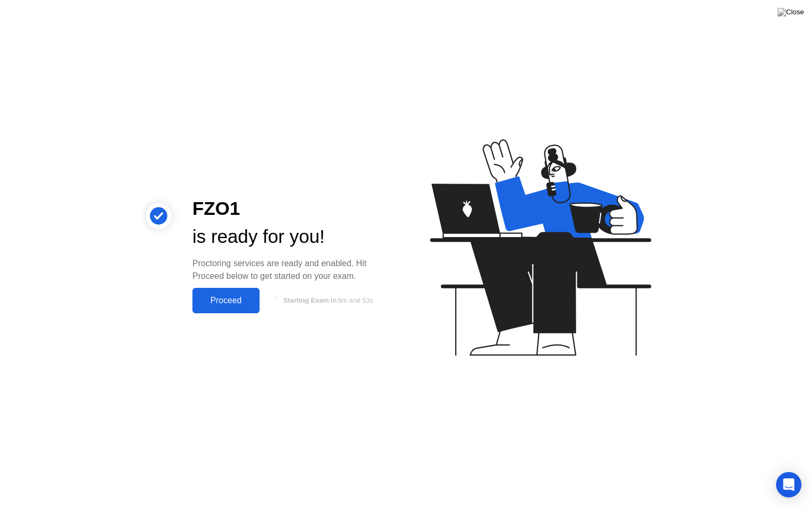  What do you see at coordinates (291, 237) in the screenshot?
I see `div: is ready for you!` at bounding box center [291, 237].